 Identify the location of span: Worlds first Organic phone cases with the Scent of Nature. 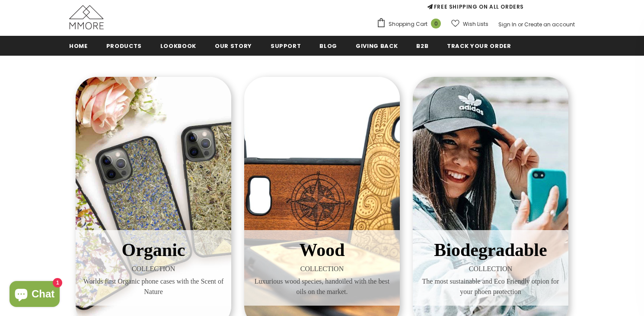
(153, 287).